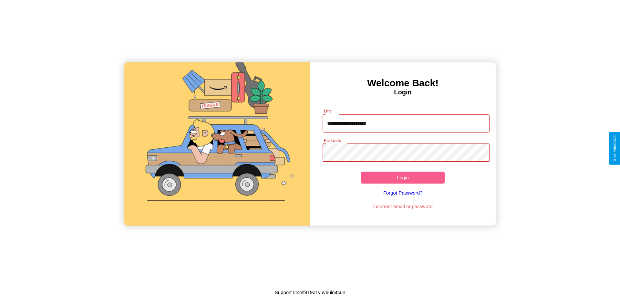 This screenshot has width=620, height=297. What do you see at coordinates (310, 292) in the screenshot?
I see `p: Support ID: mf419o1yuvbuin4cun` at bounding box center [310, 292].